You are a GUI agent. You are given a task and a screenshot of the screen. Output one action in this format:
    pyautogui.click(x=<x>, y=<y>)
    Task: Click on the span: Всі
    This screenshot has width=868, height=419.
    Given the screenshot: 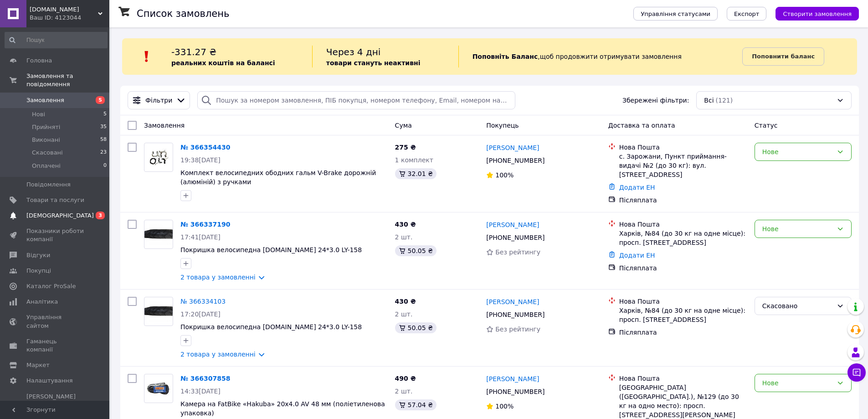 What is the action you would take?
    pyautogui.click(x=708, y=101)
    